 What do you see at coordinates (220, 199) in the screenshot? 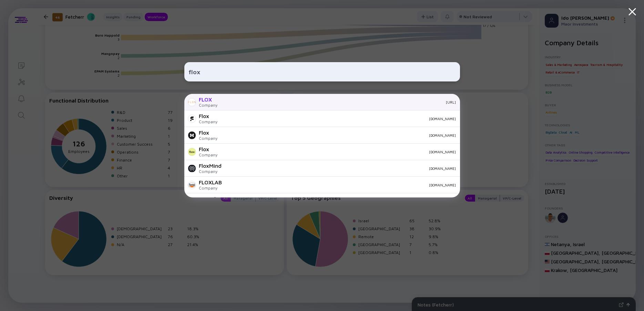
I see `div: Free Flow Power` at bounding box center [220, 199].